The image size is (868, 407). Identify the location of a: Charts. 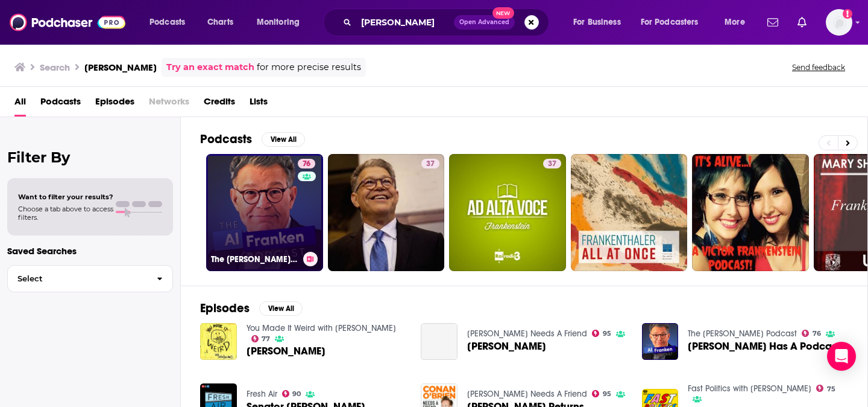
(220, 22).